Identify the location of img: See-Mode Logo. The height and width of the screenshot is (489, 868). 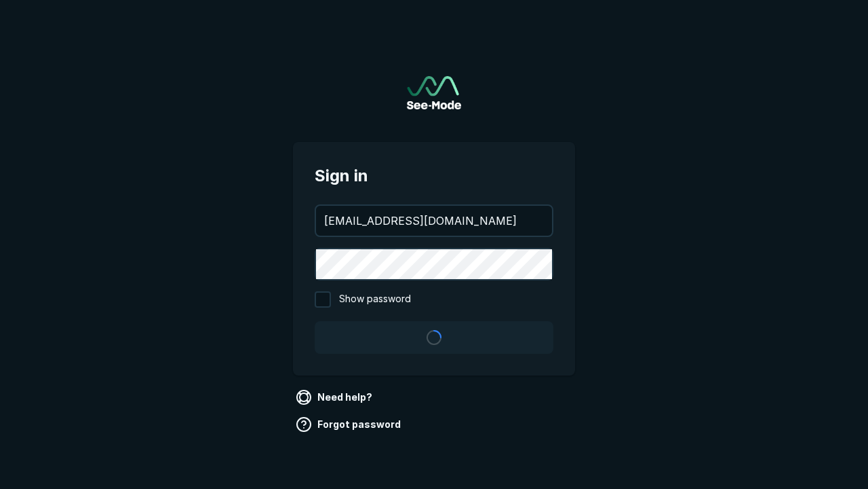
(434, 92).